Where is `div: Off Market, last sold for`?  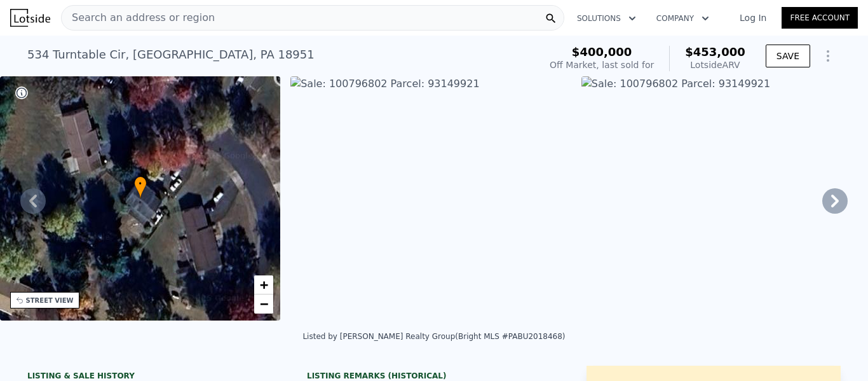 div: Off Market, last sold for is located at coordinates (601, 65).